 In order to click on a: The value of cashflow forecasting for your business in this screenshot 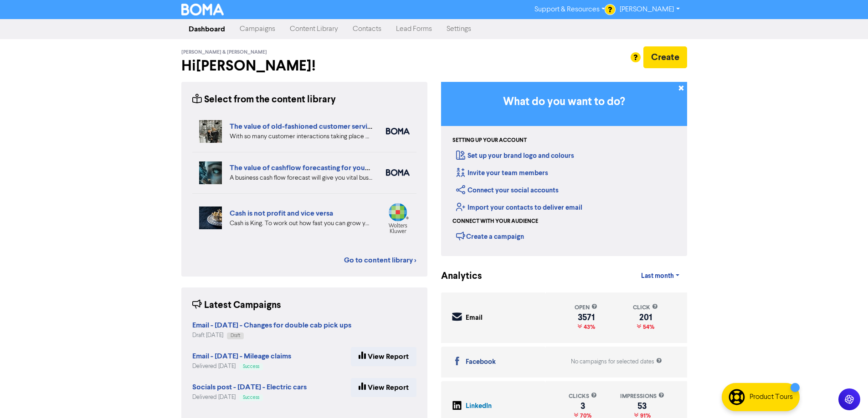, I will do `click(313, 168)`.